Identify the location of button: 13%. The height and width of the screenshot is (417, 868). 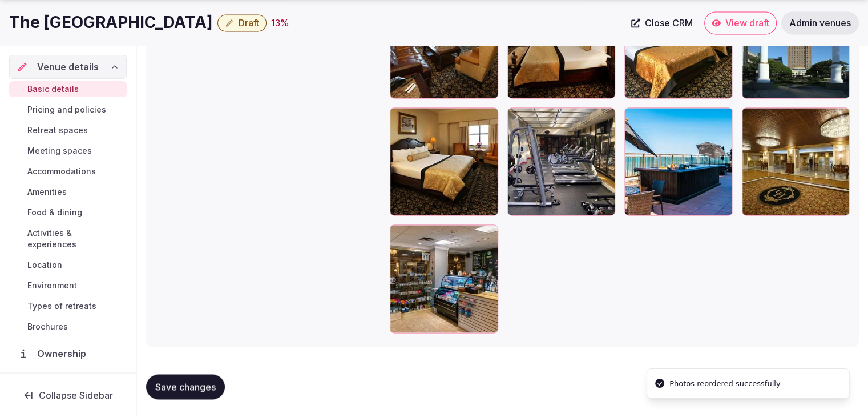
(280, 23).